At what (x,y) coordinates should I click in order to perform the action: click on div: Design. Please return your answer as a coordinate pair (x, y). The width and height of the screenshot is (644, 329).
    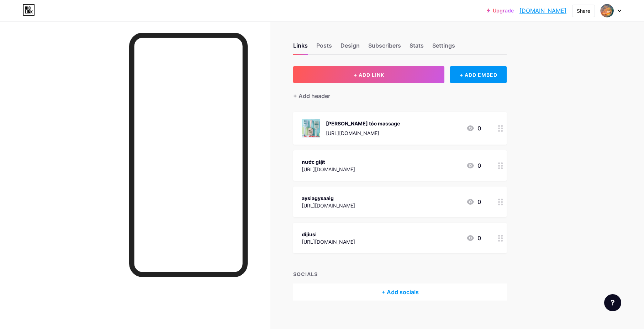
    Looking at the image, I should click on (350, 48).